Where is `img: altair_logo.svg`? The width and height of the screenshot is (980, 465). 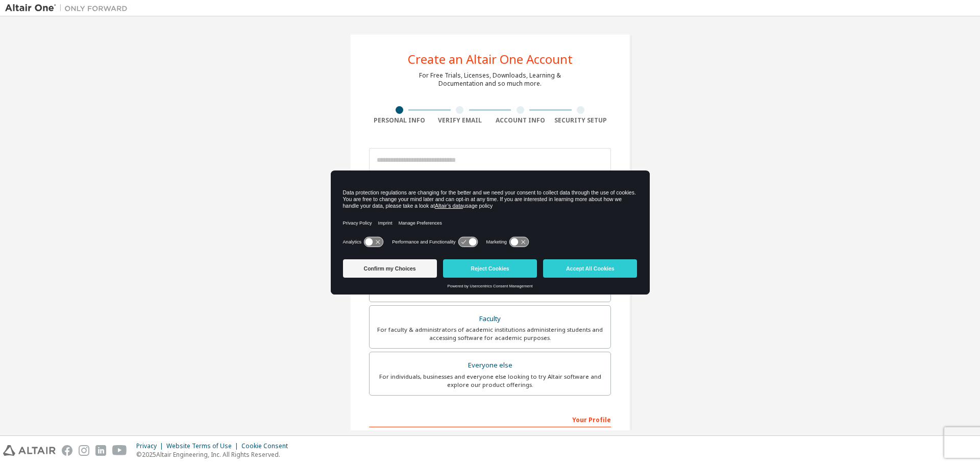
img: altair_logo.svg is located at coordinates (29, 450).